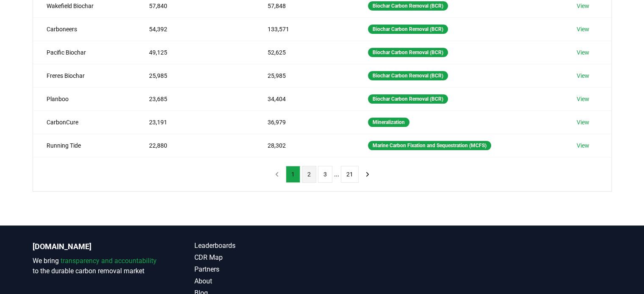  Describe the element at coordinates (367, 174) in the screenshot. I see `button: next page` at that location.